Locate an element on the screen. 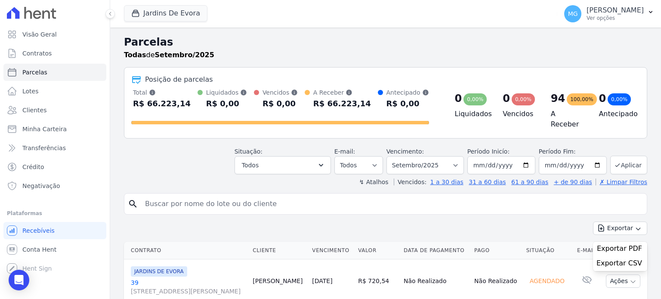 The height and width of the screenshot is (299, 661). span: Visão Geral is located at coordinates (40, 34).